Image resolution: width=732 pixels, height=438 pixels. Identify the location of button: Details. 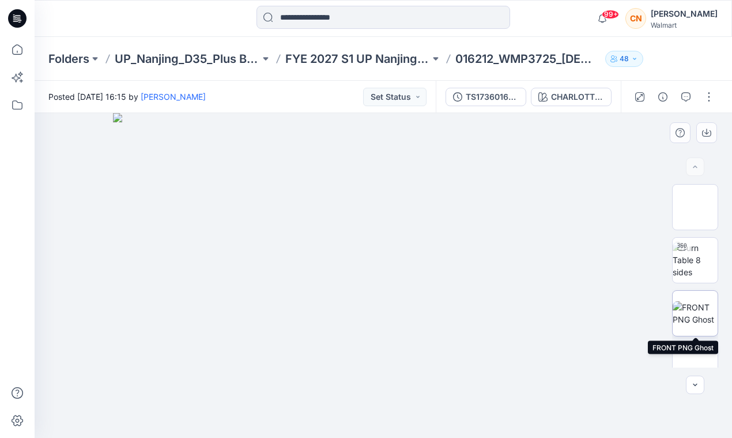
(663, 97).